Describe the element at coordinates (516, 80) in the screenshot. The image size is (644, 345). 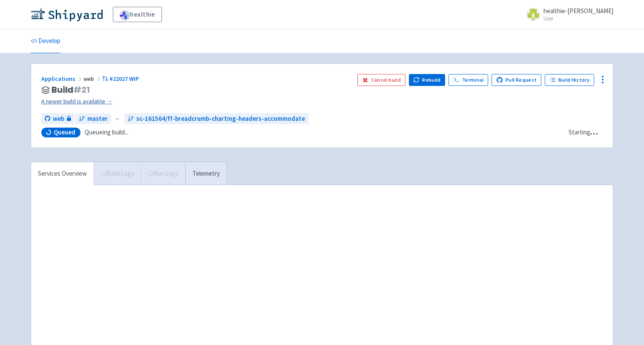
I see `a: Pull Request` at that location.